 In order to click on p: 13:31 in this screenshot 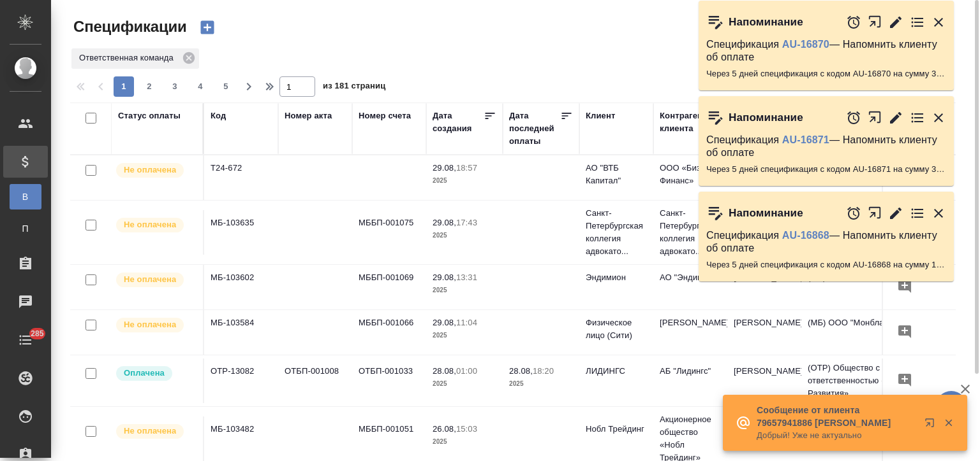, I will do `click(466, 277)`.